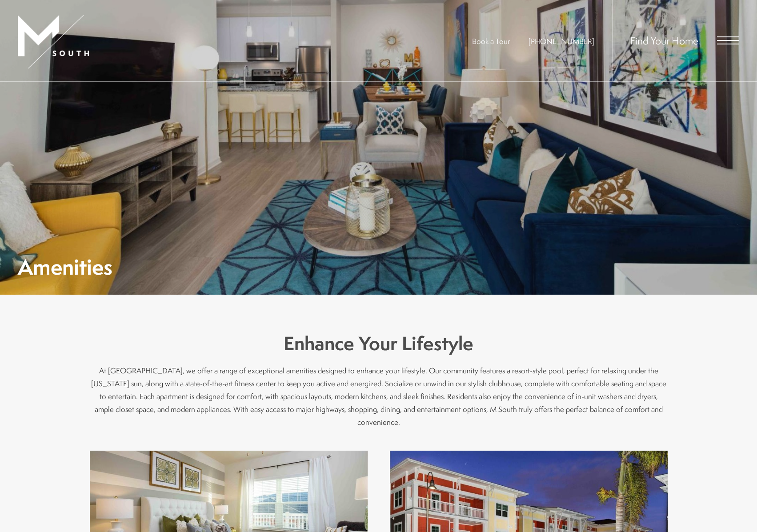  I want to click on a: Call Us at 813-570-8014, so click(561, 41).